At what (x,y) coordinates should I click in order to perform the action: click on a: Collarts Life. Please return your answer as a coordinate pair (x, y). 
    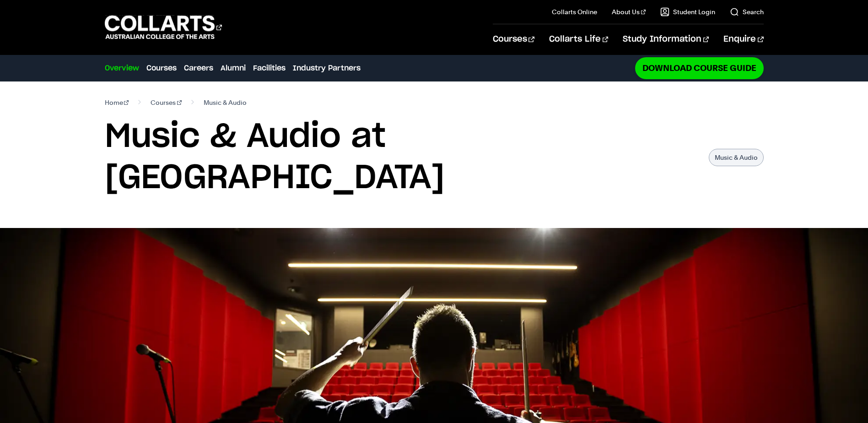
    Looking at the image, I should click on (578, 40).